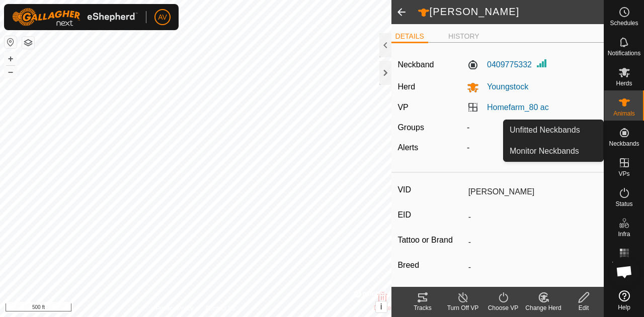 This screenshot has width=644, height=317. Describe the element at coordinates (503, 87) in the screenshot. I see `span: Youngstock` at that location.